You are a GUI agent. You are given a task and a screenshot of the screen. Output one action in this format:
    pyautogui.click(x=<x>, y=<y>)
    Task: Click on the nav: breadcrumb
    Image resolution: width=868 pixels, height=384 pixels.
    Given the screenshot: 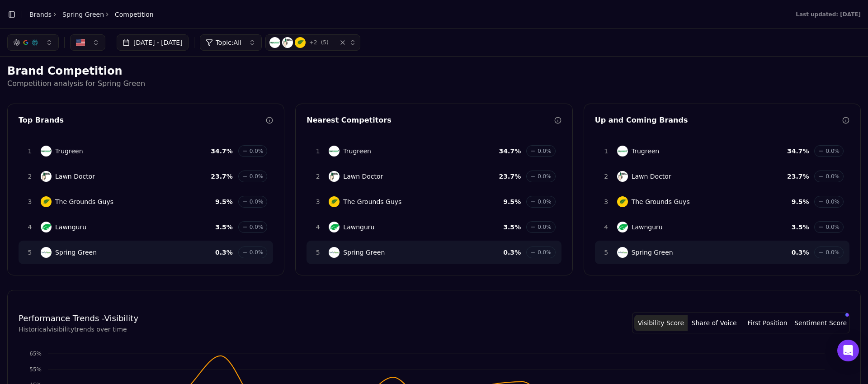 What is the action you would take?
    pyautogui.click(x=92, y=14)
    